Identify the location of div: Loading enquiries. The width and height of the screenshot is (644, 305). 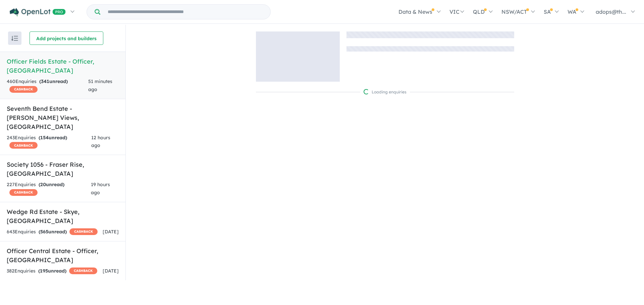
(385, 92).